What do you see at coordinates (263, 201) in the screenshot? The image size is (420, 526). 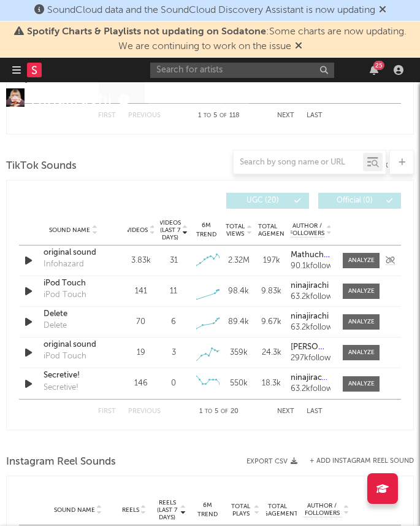 I see `span: UGC ( 20 )` at bounding box center [263, 201].